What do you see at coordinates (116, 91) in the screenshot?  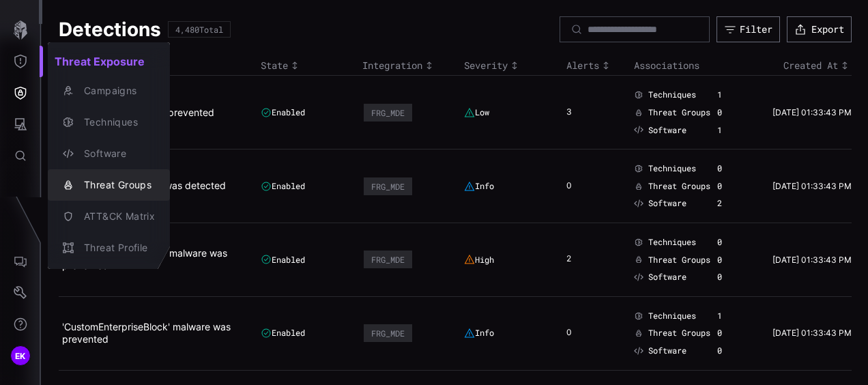 I see `div: Campaigns` at bounding box center [116, 91].